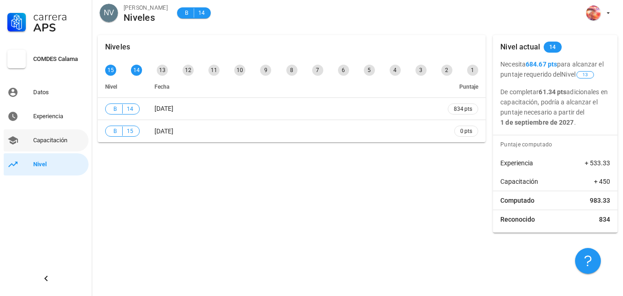  I want to click on a: Experiencia, so click(46, 116).